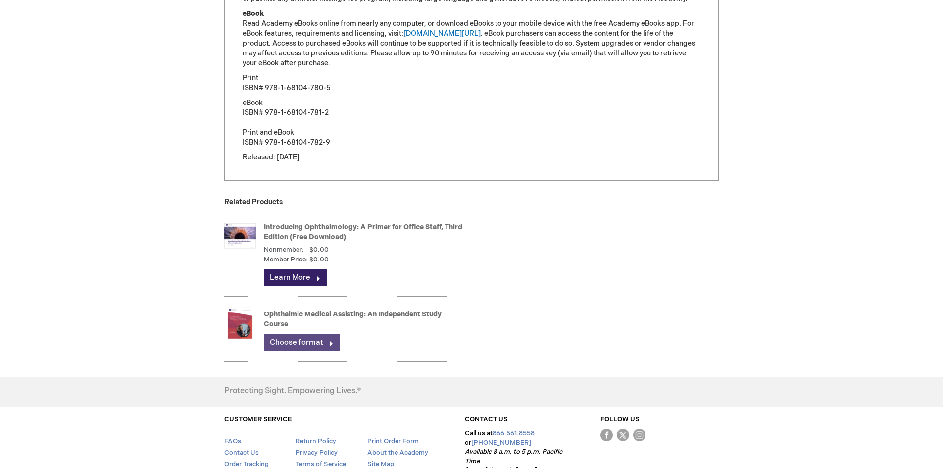  I want to click on p: eBook ISBN# 978-1-68104-781-2 Print and eBook ISBN# 978-1-68104-782-9, so click(472, 123).